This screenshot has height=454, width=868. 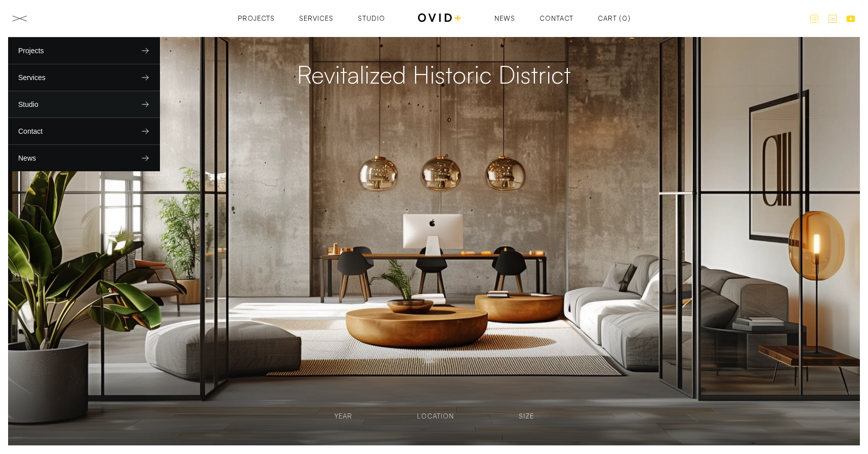 I want to click on div: Cart, so click(x=608, y=18).